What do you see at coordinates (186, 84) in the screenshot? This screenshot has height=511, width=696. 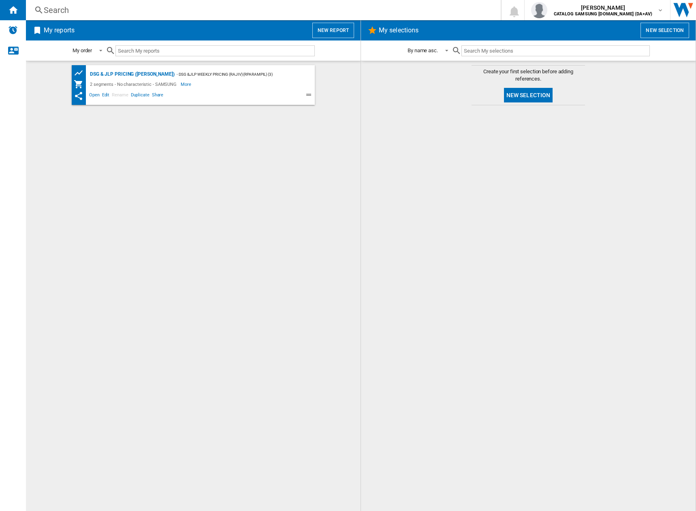 I see `span: More` at bounding box center [186, 84].